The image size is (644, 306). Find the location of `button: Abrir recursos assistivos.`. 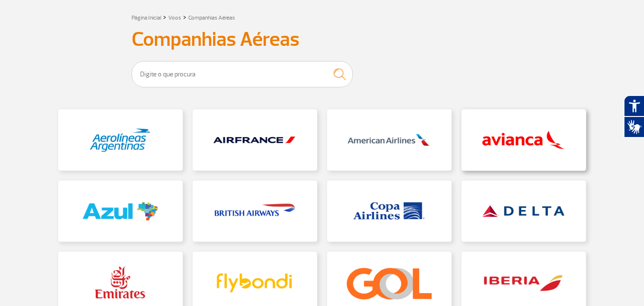

button: Abrir recursos assistivos. is located at coordinates (634, 106).